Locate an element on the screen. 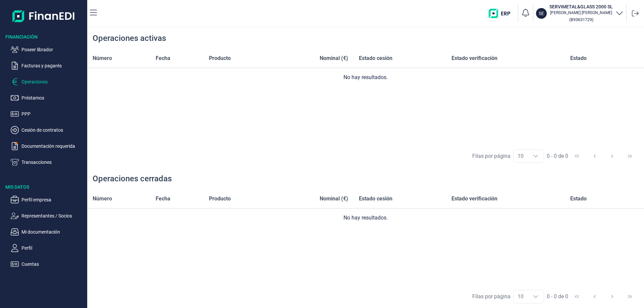  button: Perfil is located at coordinates (47, 248).